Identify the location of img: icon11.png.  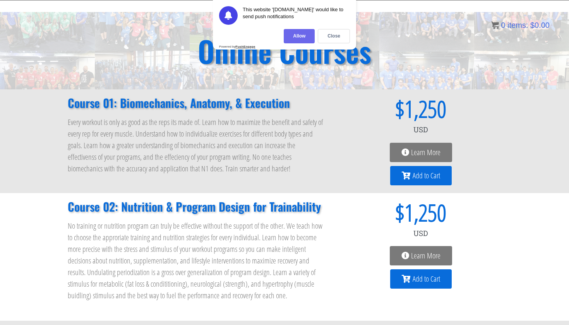
(495, 25).